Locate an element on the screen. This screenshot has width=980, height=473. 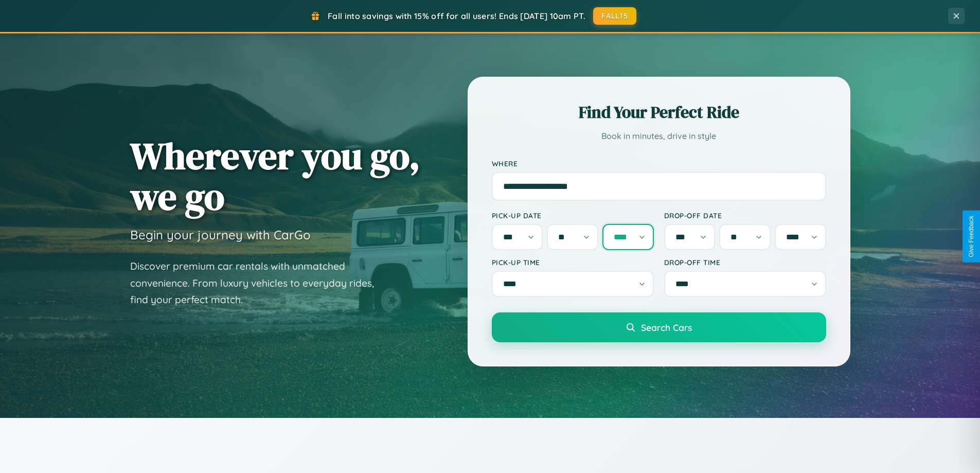
label: Where is located at coordinates (659, 163).